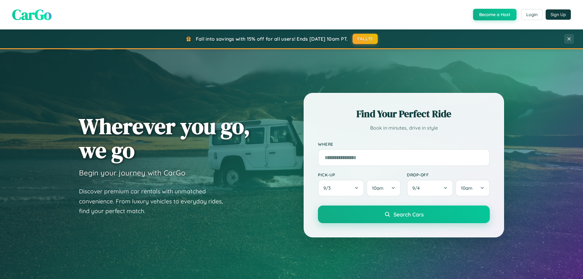  I want to click on button: FALL15, so click(365, 39).